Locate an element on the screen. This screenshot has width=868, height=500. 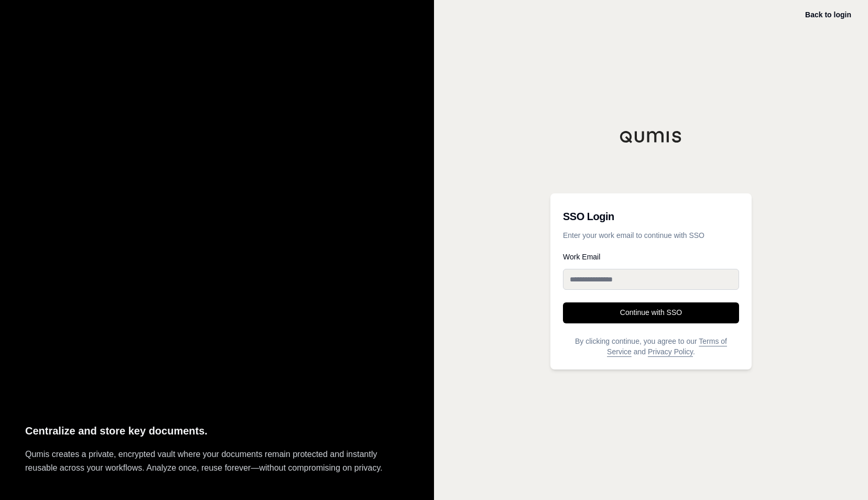
p: Qumis creates a private, encrypted vault where your documents remain protected and instantly reus... is located at coordinates (217, 462).